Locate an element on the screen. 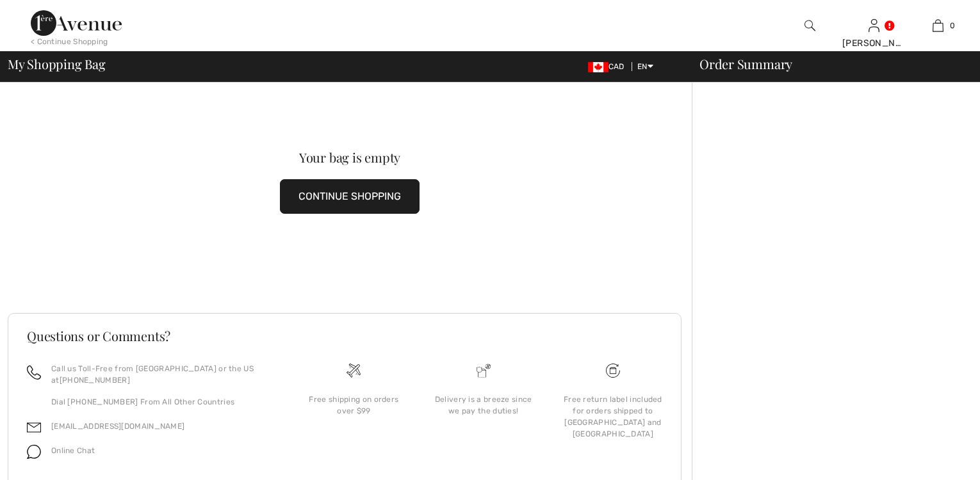 Image resolution: width=980 pixels, height=480 pixels. span: CAD is located at coordinates (609, 67).